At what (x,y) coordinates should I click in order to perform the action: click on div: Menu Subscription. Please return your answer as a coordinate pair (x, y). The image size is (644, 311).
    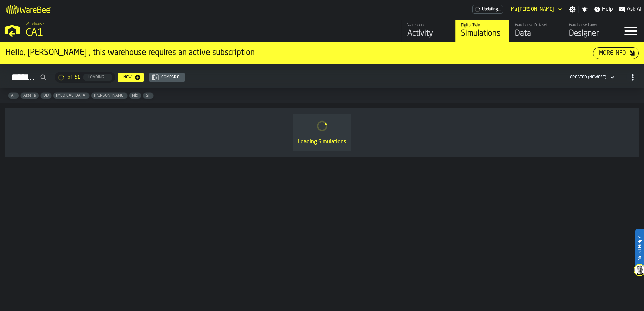
    Looking at the image, I should click on (487, 9).